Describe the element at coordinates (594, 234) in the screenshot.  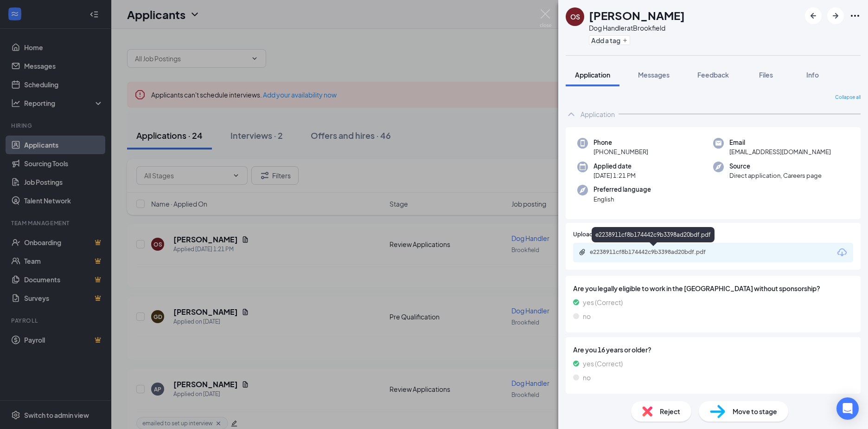
I see `span: Upload Resume` at that location.